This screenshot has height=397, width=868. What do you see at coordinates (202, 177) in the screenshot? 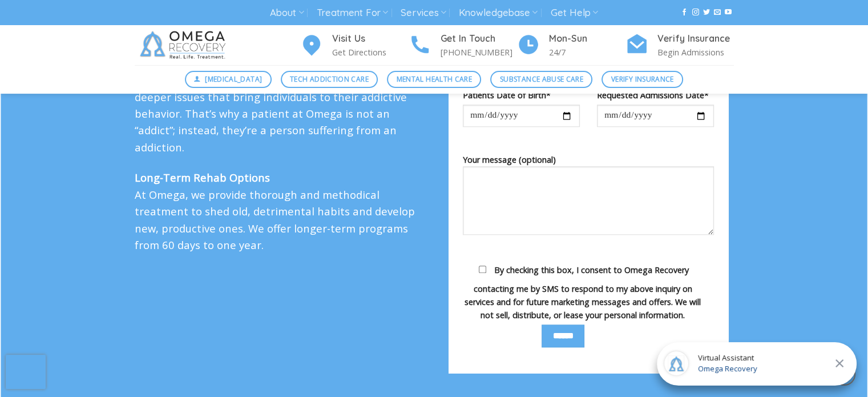
I see `strong: Long-Term Rehab Options` at bounding box center [202, 177].